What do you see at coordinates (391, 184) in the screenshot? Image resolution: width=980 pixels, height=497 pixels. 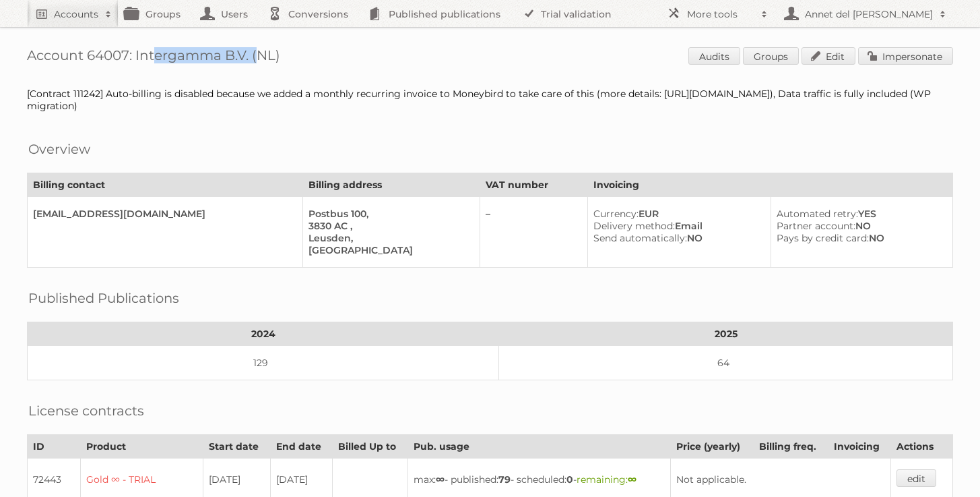 I see `th: Billing address` at bounding box center [391, 184].